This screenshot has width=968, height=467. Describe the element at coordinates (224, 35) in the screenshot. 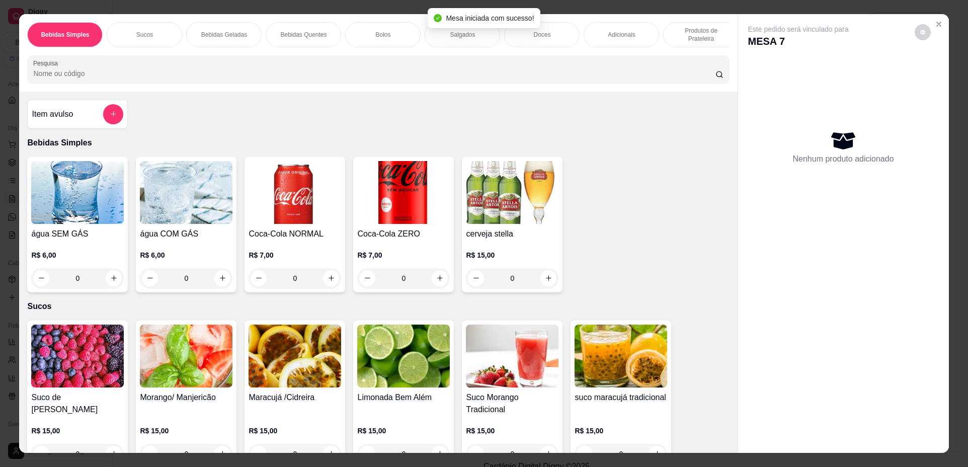

I see `p: Bebidas Geladas` at that location.